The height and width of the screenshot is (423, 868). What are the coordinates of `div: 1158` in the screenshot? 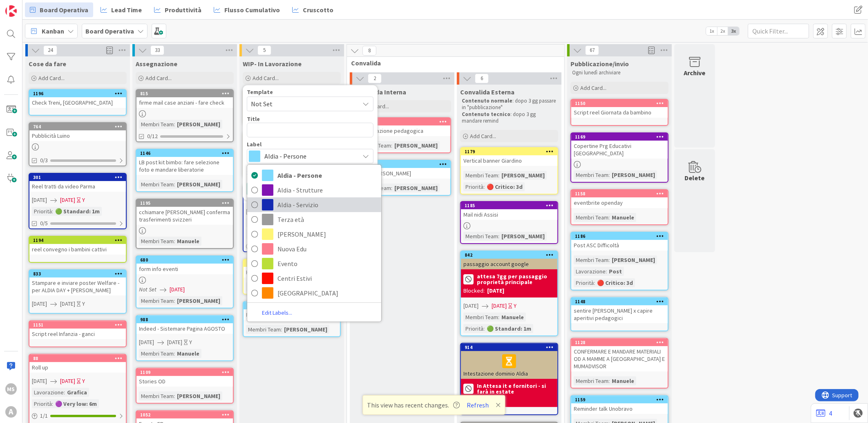 It's located at (620, 194).